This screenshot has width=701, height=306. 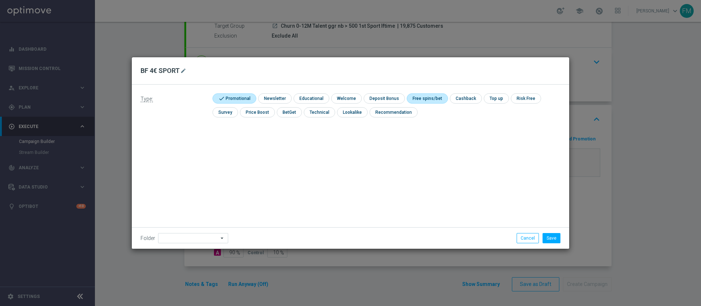 I want to click on i: mode_edit, so click(x=183, y=71).